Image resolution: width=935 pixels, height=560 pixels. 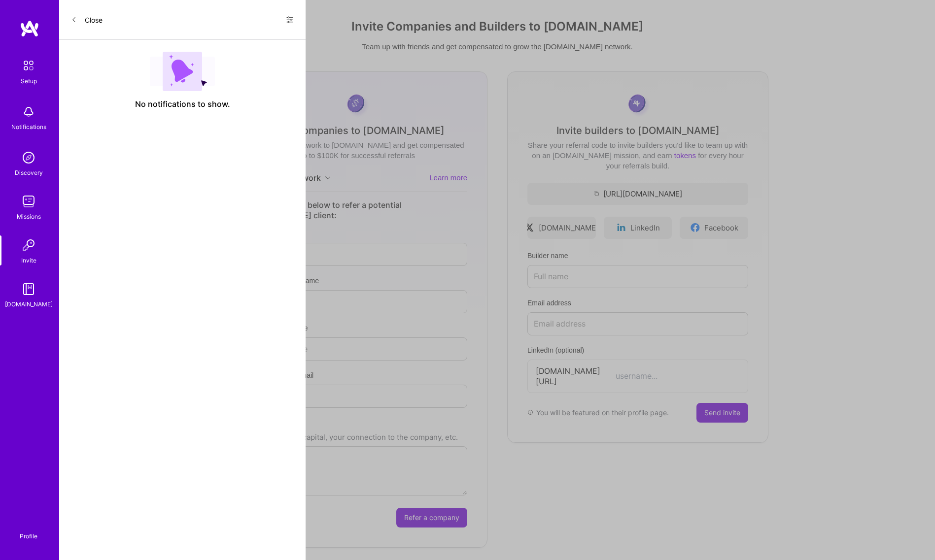 I want to click on div: Notifications, so click(x=29, y=126).